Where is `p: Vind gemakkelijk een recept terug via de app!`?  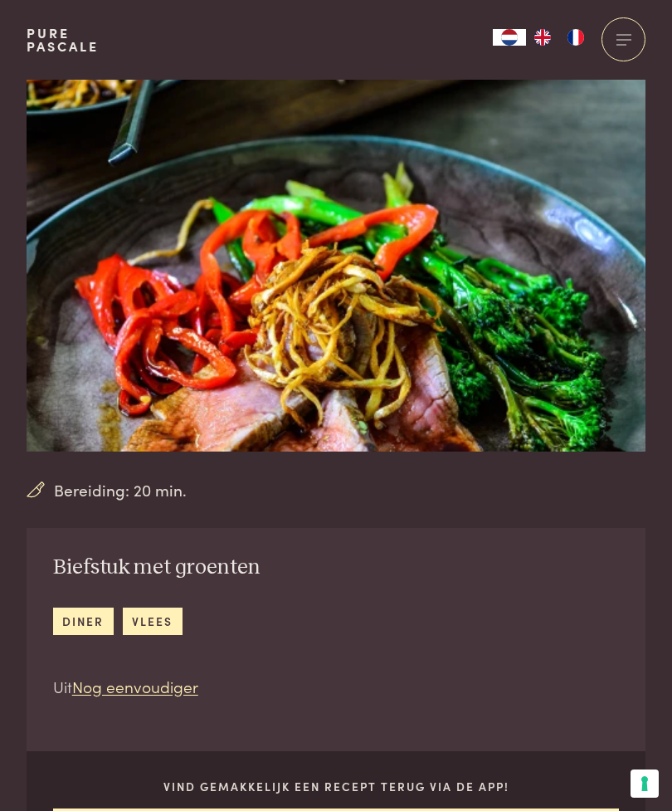 p: Vind gemakkelijk een recept terug via de app! is located at coordinates (336, 786).